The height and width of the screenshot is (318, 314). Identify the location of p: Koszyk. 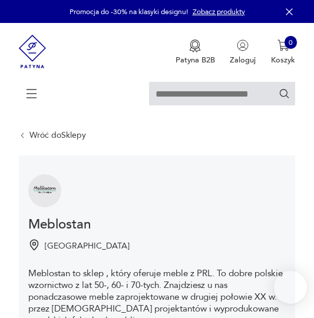
(283, 60).